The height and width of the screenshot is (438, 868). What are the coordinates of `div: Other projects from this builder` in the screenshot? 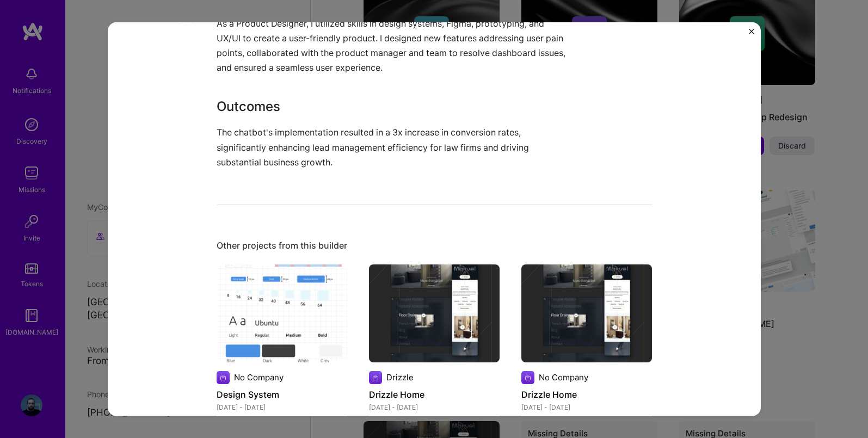 It's located at (434, 245).